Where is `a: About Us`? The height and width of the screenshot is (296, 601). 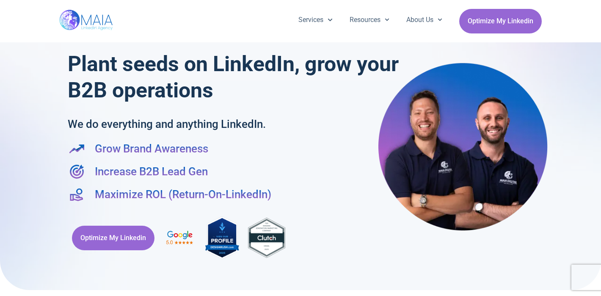
a: About Us is located at coordinates (424, 20).